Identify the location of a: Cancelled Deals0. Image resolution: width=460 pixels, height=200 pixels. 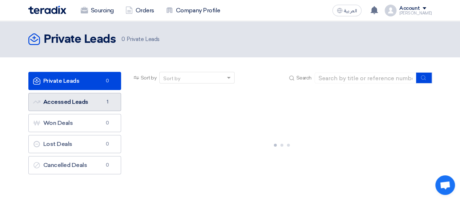
(75, 166).